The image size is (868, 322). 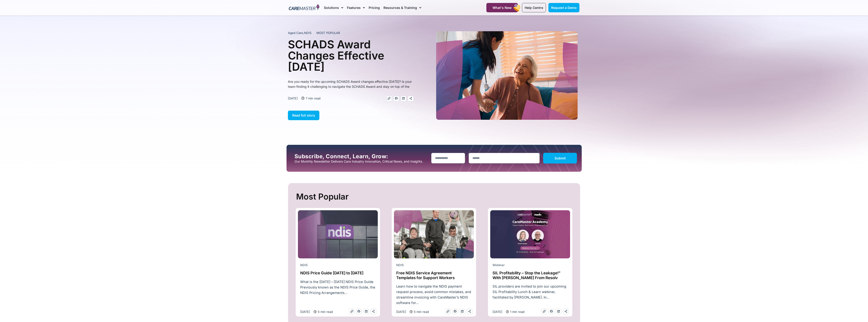 I want to click on img: ndis-price-guide, so click(x=338, y=235).